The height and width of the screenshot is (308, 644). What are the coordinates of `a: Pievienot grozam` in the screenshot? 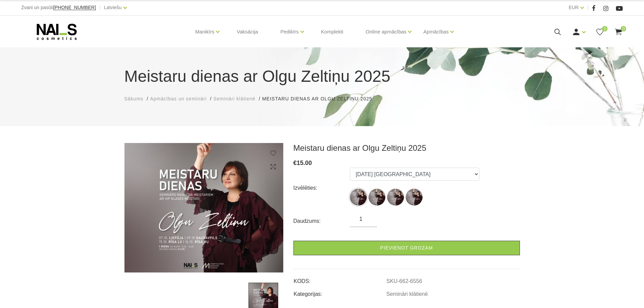 It's located at (407, 247).